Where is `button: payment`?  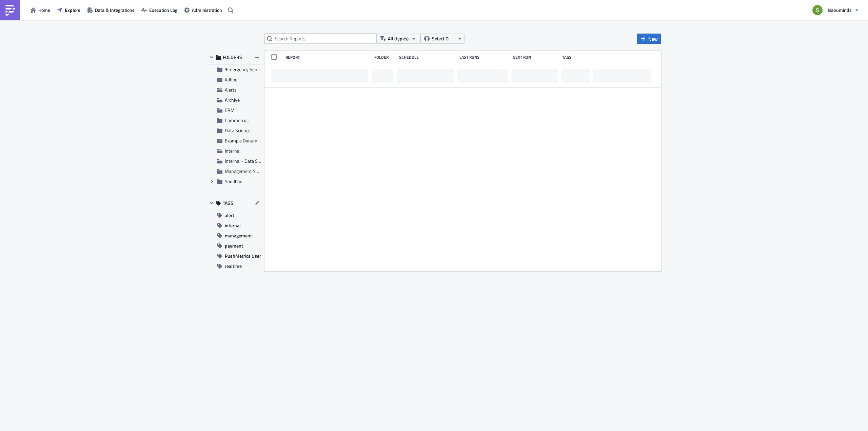 button: payment is located at coordinates (234, 246).